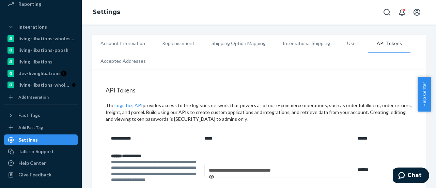  Describe the element at coordinates (35, 62) in the screenshot. I see `div: living-libations` at that location.